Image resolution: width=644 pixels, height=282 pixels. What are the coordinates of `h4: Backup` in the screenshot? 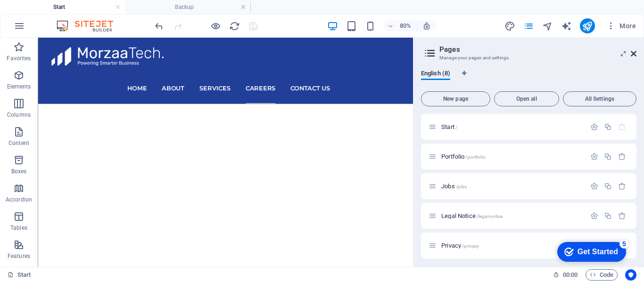 It's located at (188, 7).